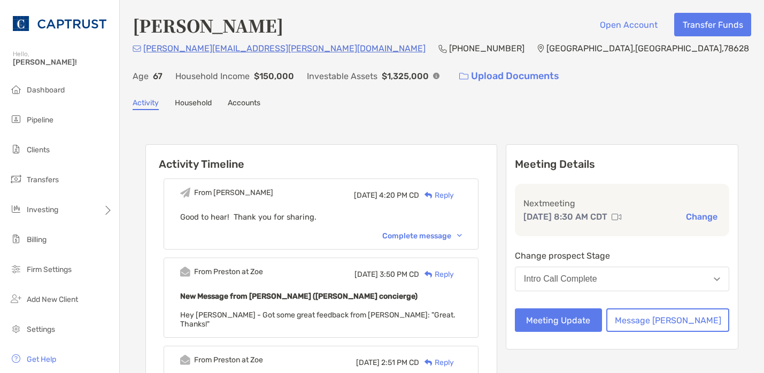 This screenshot has height=373, width=764. I want to click on img: clients icon, so click(16, 149).